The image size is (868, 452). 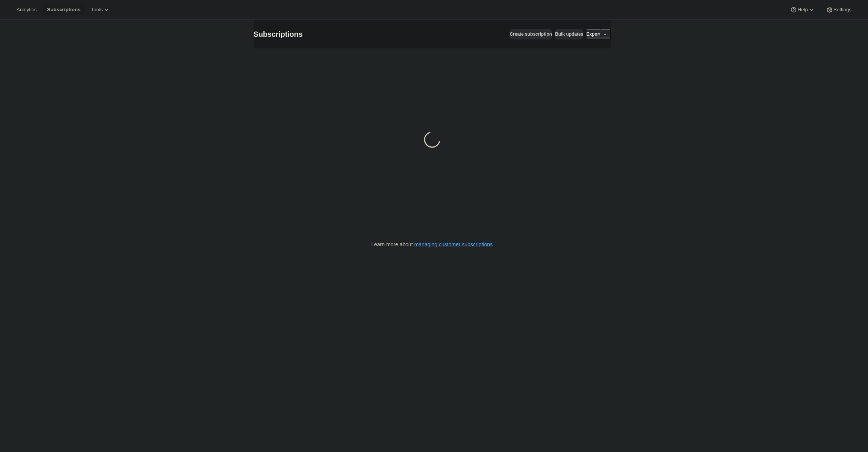 I want to click on span: Create subscription, so click(x=531, y=34).